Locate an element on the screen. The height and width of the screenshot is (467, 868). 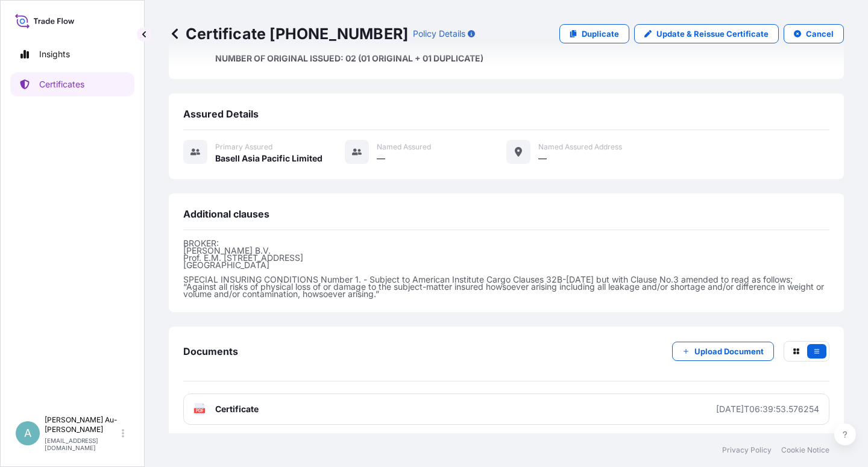
a: Cookie Notice is located at coordinates (805, 450).